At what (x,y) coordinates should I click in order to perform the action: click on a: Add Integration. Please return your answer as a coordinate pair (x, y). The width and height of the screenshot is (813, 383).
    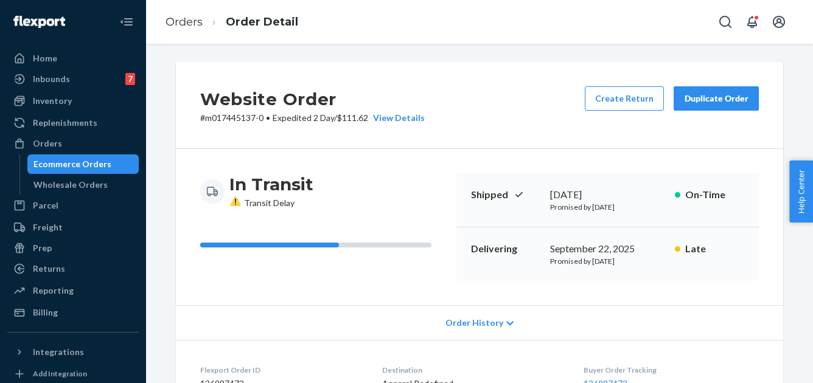
    Looking at the image, I should click on (73, 374).